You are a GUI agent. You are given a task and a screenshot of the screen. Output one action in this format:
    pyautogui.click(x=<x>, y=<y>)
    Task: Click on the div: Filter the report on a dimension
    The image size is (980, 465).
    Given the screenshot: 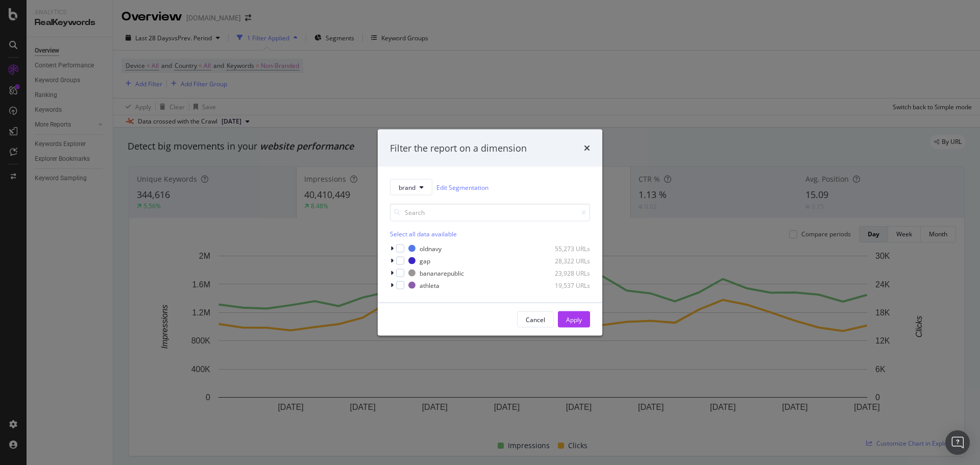 What is the action you would take?
    pyautogui.click(x=458, y=149)
    